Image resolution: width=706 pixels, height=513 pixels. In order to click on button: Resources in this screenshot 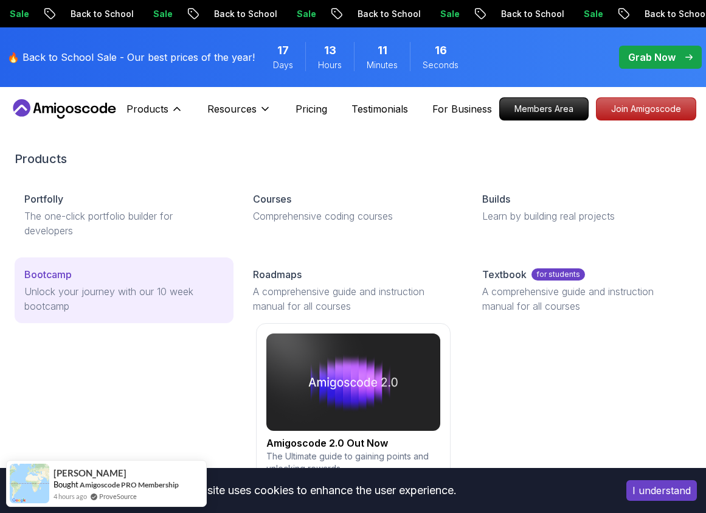, I will do `click(239, 114)`.